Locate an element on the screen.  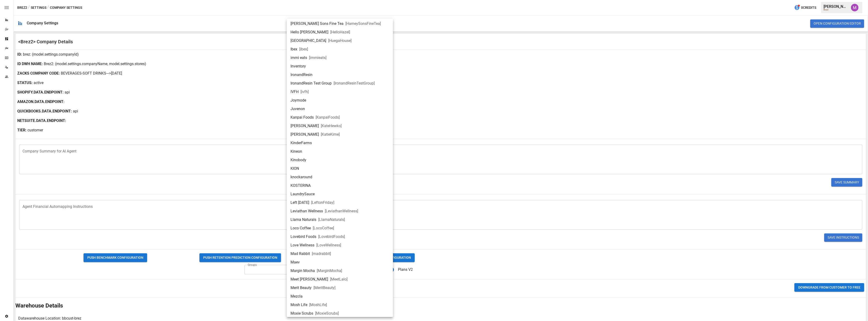
span: KOSTERINA is located at coordinates (300, 185).